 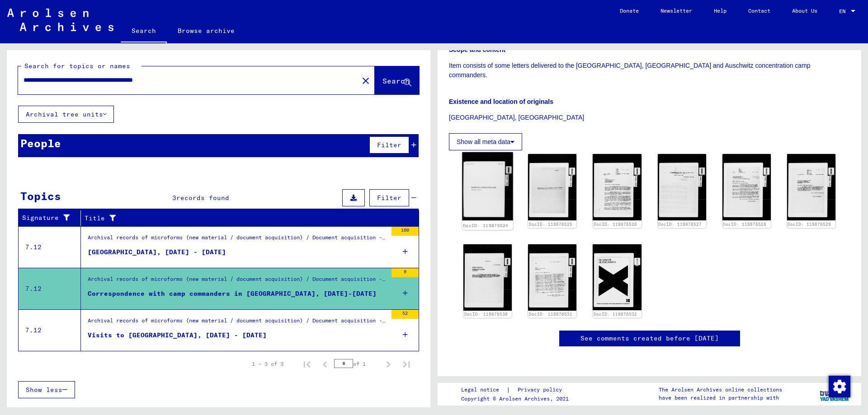 I want to click on div: 52, so click(x=405, y=314).